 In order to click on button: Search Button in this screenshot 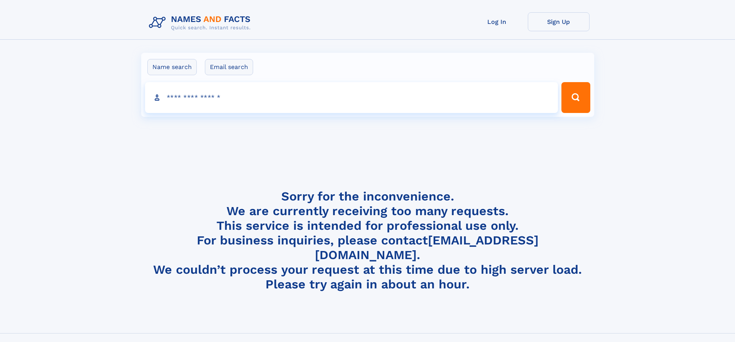, I will do `click(576, 98)`.